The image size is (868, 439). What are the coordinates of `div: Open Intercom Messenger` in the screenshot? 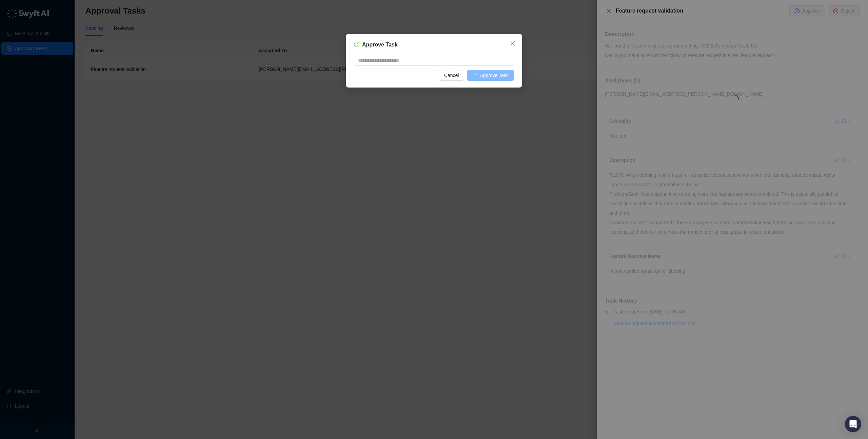 It's located at (853, 424).